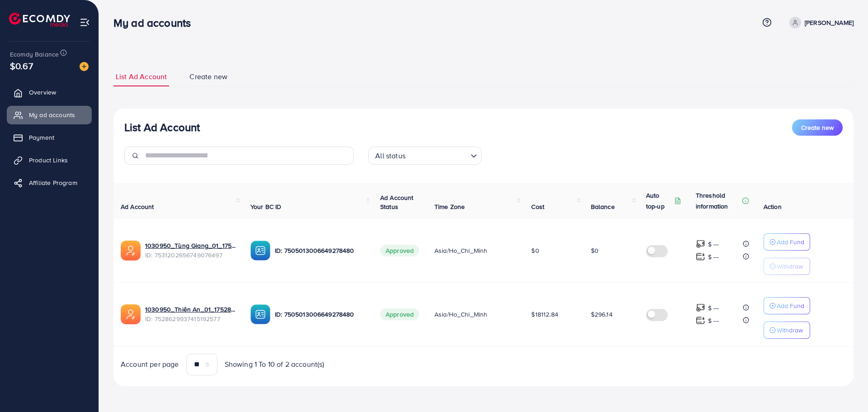  I want to click on span: Ad Account Status, so click(397, 202).